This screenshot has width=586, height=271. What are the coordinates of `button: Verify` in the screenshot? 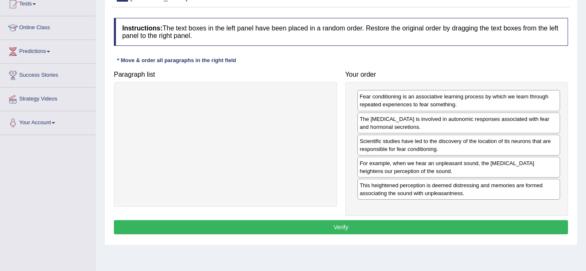 It's located at (341, 227).